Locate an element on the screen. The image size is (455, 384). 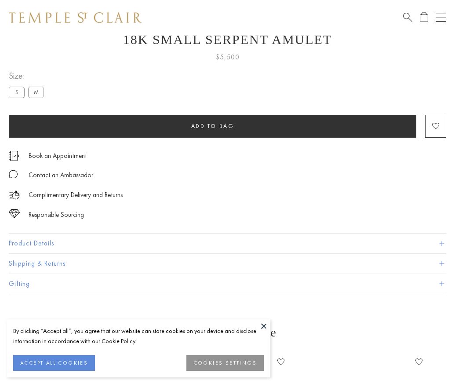
h1: 18K Small Serpent Amulet is located at coordinates (227, 40).